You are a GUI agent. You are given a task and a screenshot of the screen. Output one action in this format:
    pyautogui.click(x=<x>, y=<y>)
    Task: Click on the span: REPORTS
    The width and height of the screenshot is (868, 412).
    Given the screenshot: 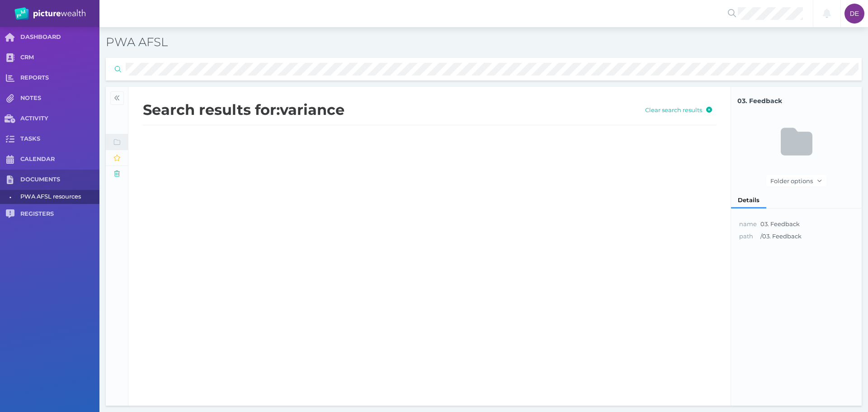 What is the action you would take?
    pyautogui.click(x=60, y=78)
    